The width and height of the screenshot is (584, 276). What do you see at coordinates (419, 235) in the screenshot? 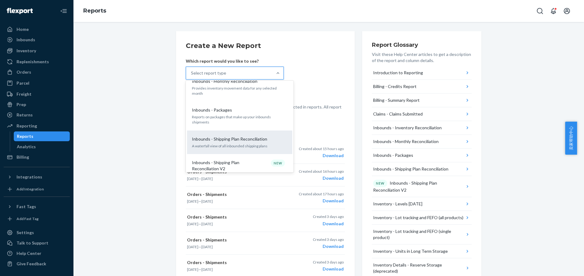
I see `div: Inventory - Lot tracking and FEFO (single product)` at bounding box center [419, 235].